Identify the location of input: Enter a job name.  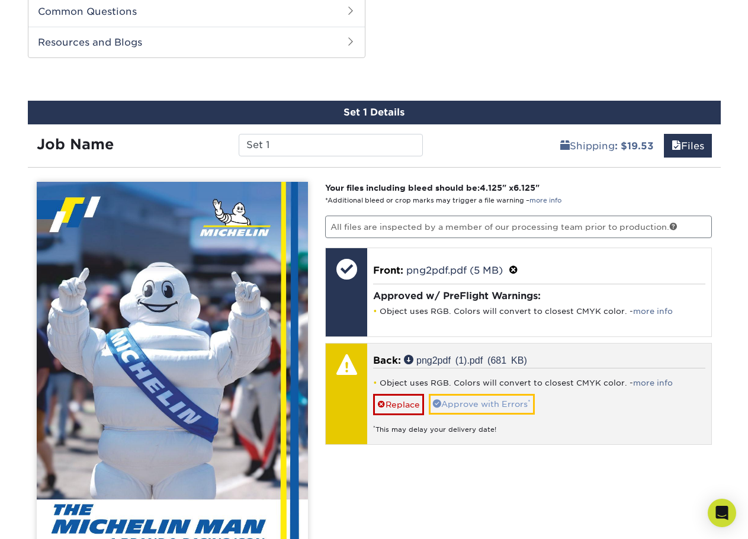
(331, 145).